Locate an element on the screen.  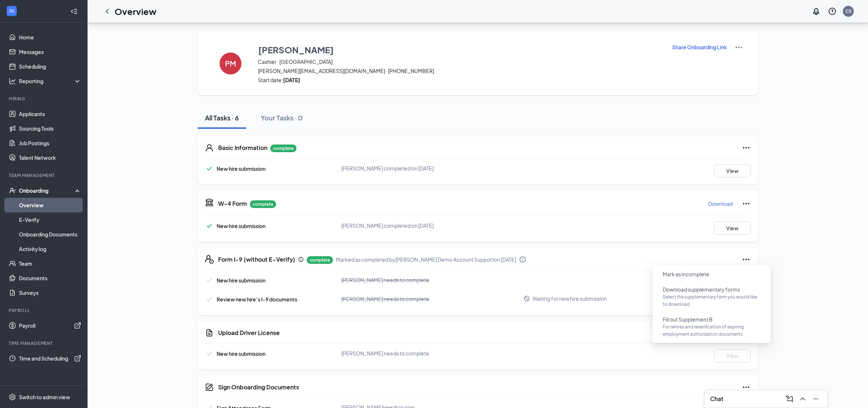
div: Switch to admin view is located at coordinates (45, 397).